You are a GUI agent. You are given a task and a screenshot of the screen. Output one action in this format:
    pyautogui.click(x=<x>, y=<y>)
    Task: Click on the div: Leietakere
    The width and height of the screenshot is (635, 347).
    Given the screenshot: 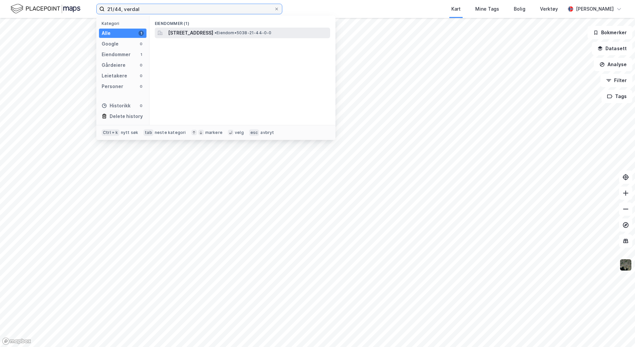 What is the action you would take?
    pyautogui.click(x=114, y=76)
    